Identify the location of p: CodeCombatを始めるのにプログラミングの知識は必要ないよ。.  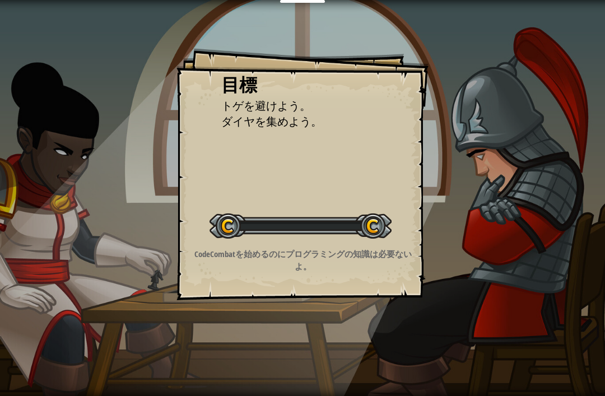
(302, 260).